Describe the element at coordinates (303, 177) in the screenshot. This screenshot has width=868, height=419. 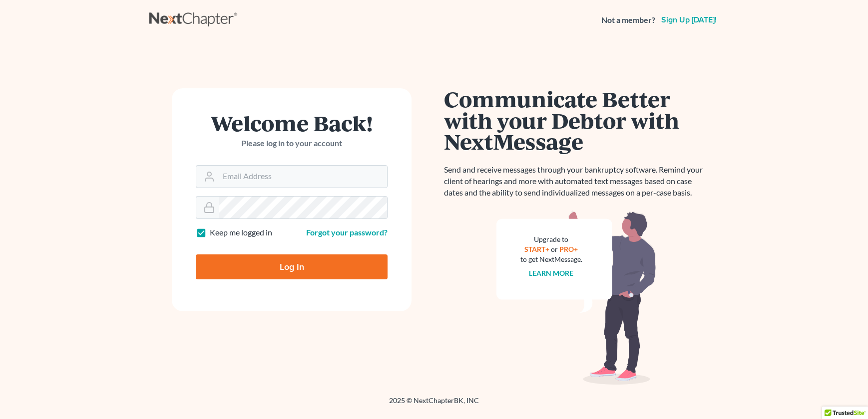
I see `input: Email Address` at that location.